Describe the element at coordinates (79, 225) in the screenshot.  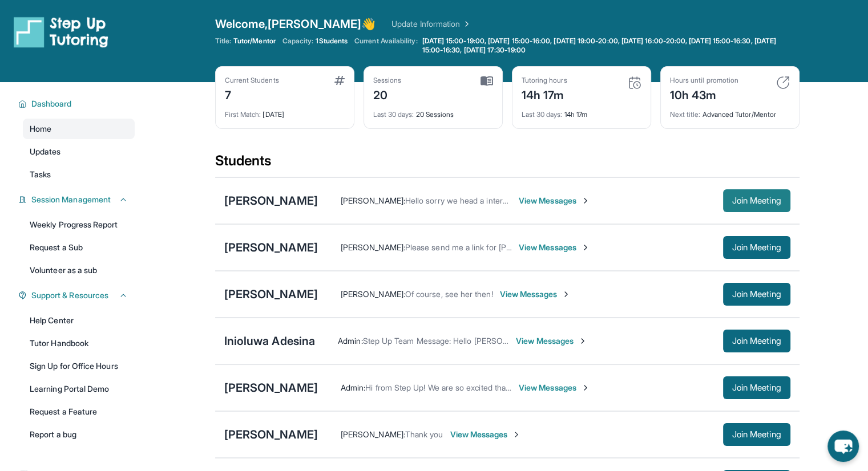
I see `a: Weekly Progress Report` at that location.